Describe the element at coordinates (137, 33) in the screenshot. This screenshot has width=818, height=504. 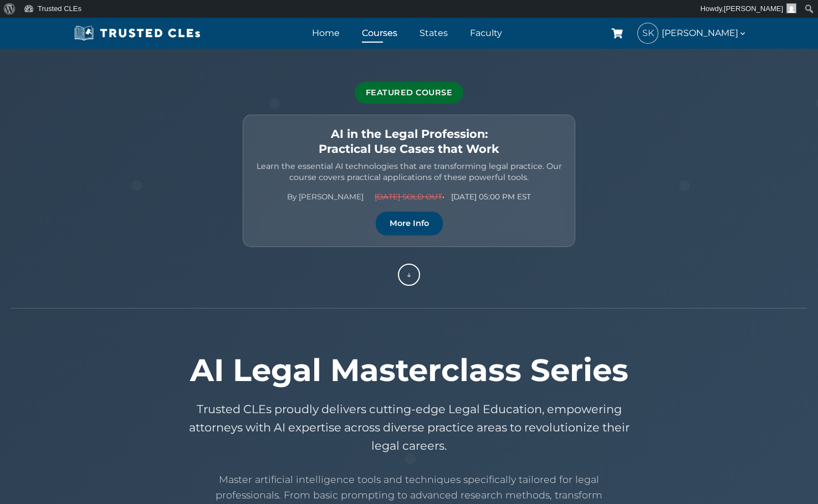
I see `img: Trusted CLEs` at that location.